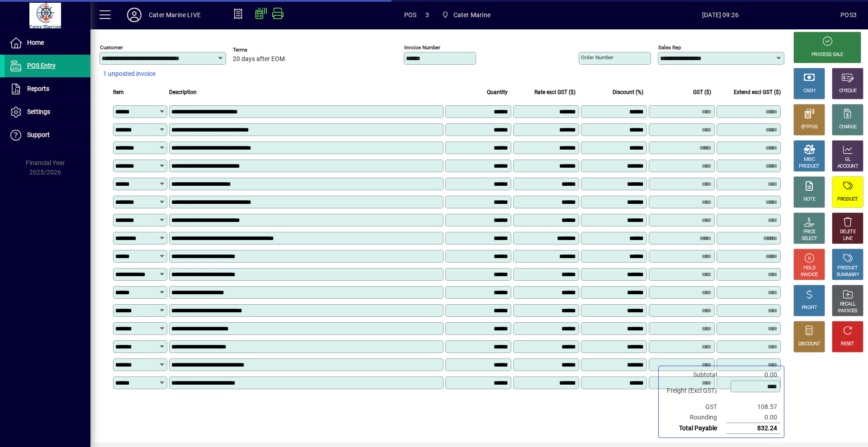 The image size is (868, 447). What do you see at coordinates (694, 429) in the screenshot?
I see `td: Total Payable` at bounding box center [694, 429].